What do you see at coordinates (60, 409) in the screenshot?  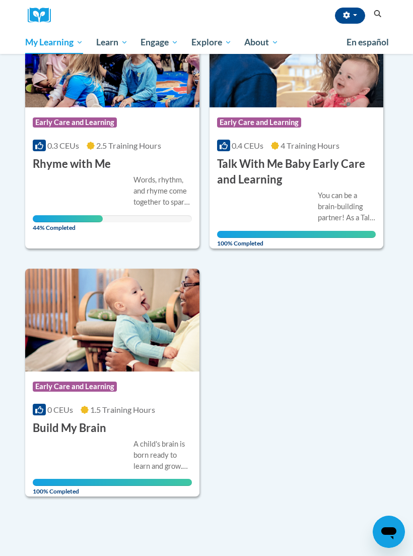 I see `span: 0 CEUs` at bounding box center [60, 409].